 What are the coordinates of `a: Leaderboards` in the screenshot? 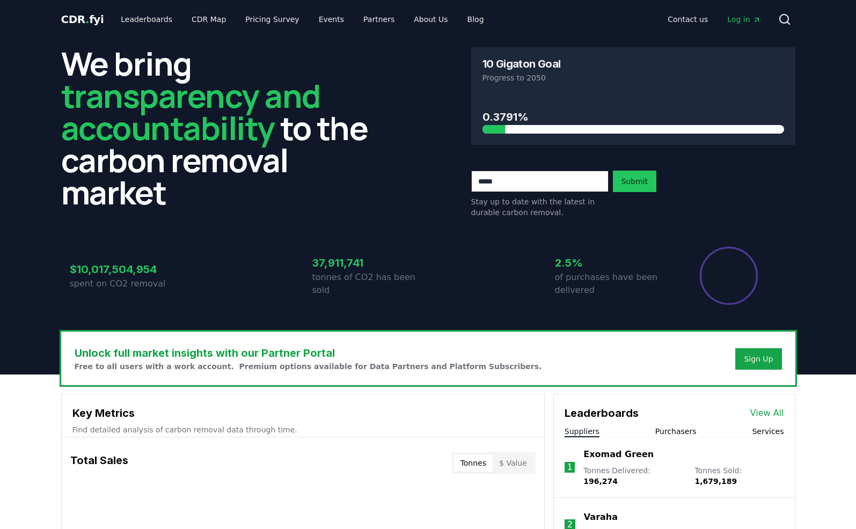 It's located at (146, 19).